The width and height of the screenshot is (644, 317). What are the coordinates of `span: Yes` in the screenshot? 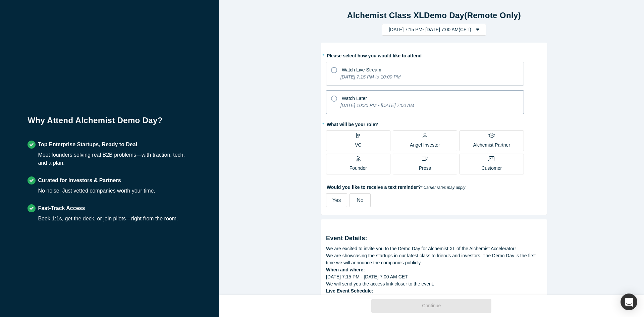 It's located at (337, 200).